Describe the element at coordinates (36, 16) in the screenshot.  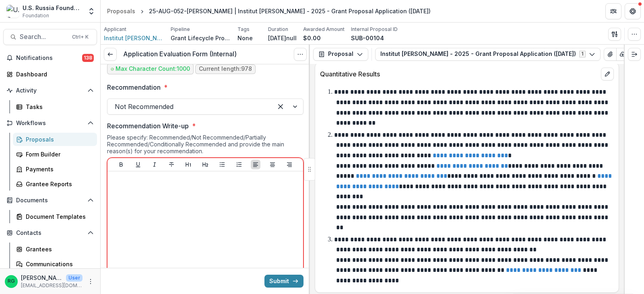
I see `span: Foundation` at that location.